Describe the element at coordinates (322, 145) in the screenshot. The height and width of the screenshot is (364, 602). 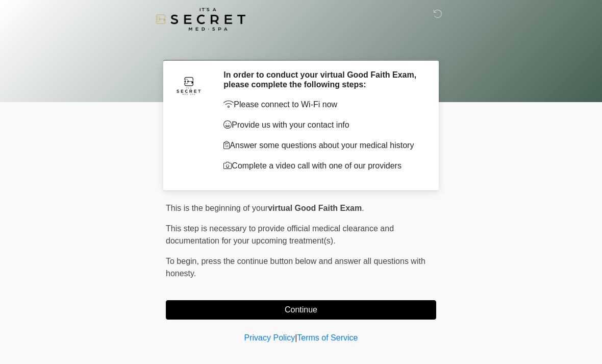
I see `p: Answer some questions about your medical history` at that location.